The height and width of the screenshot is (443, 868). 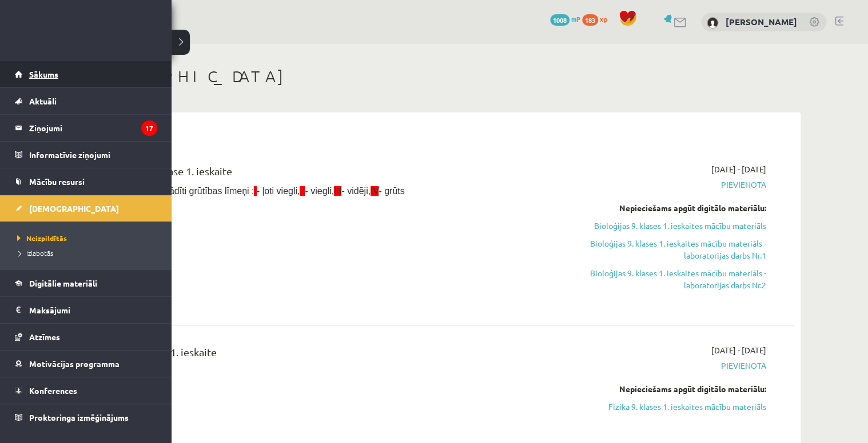 I want to click on span: Aktuāli, so click(x=43, y=101).